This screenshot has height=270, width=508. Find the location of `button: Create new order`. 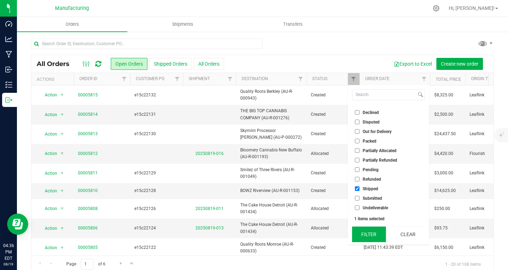

button: Create new order is located at coordinates (459, 64).